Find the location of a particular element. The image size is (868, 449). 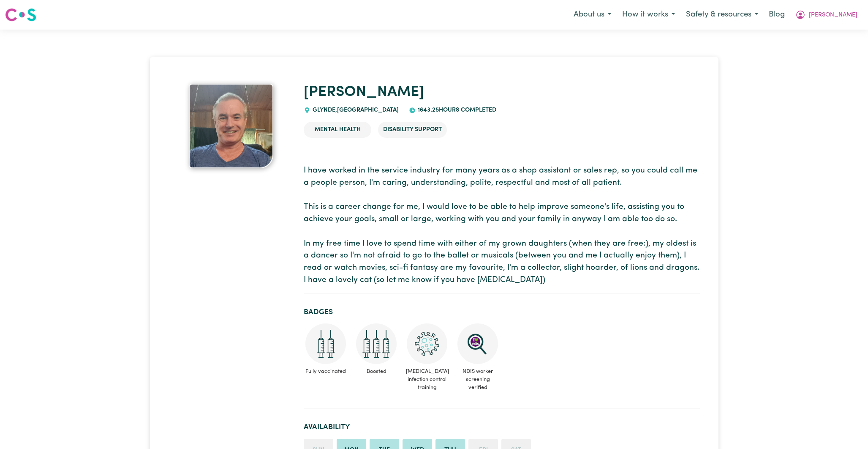

h2: Availability is located at coordinates (502, 427).